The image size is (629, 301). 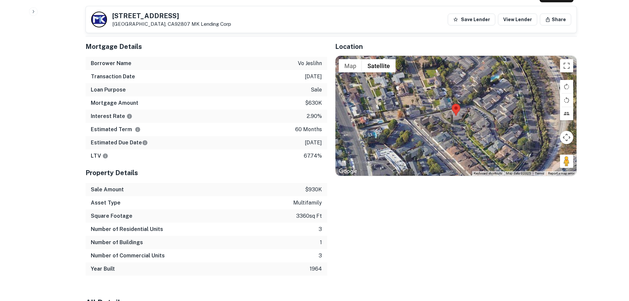 I want to click on button: Rotate map counterclockwise, so click(x=566, y=100).